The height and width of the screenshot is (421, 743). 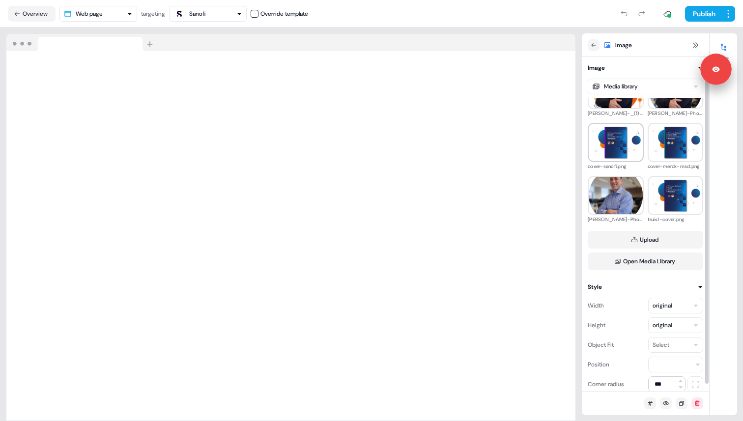 I want to click on div: Override template, so click(x=284, y=14).